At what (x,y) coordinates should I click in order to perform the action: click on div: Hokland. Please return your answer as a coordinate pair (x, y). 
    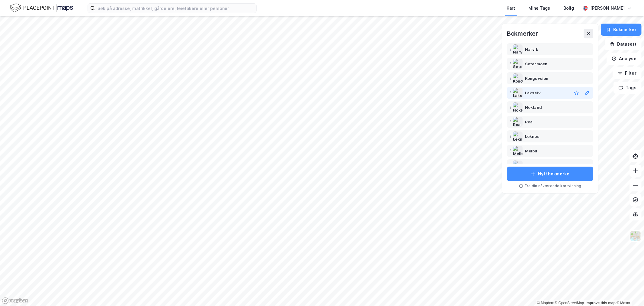
    Looking at the image, I should click on (534, 107).